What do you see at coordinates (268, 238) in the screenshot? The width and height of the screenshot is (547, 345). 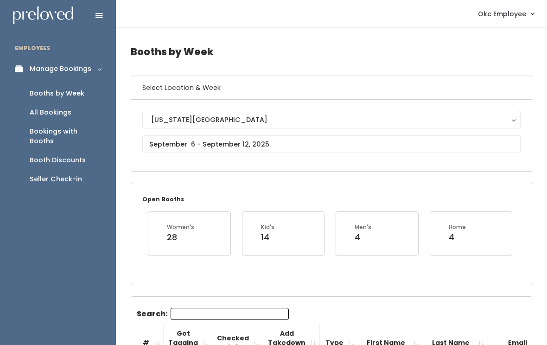 I see `div: 14` at bounding box center [268, 238].